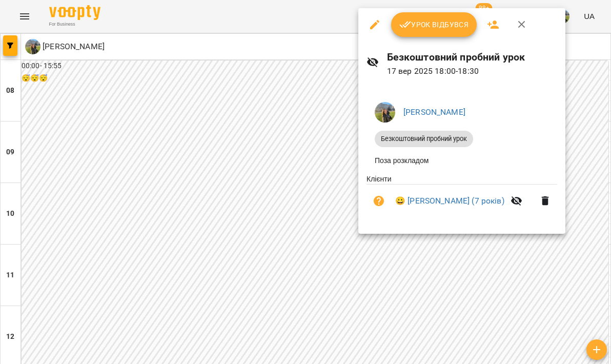 This screenshot has height=364, width=611. What do you see at coordinates (462, 197) in the screenshot?
I see `ul: Клієнти` at bounding box center [462, 197].